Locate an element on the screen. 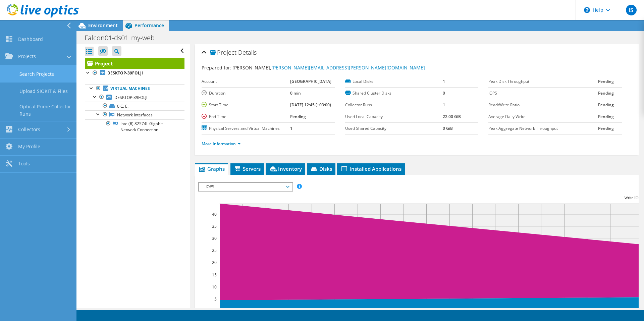 The height and width of the screenshot is (321, 644). label: Prepared for: is located at coordinates (216, 67).